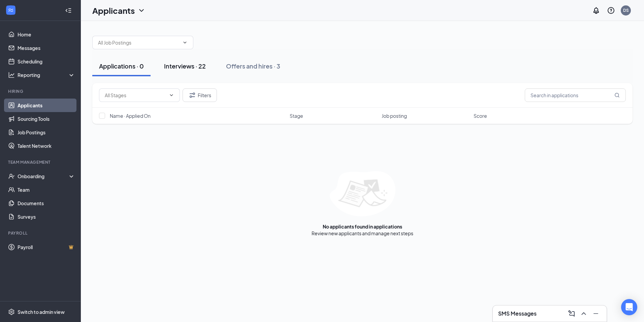  What do you see at coordinates (41, 162) in the screenshot?
I see `div: Team Management` at bounding box center [41, 162].